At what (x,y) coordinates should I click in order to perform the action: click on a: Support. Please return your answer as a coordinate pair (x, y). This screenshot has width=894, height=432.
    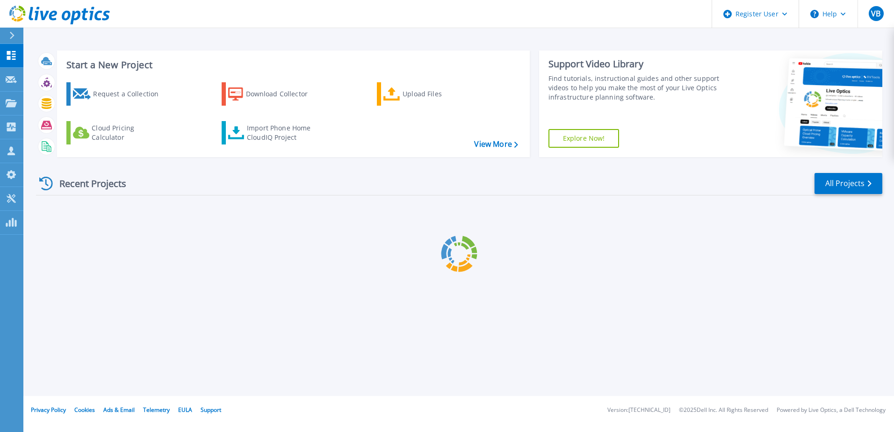
    Looking at the image, I should click on (211, 410).